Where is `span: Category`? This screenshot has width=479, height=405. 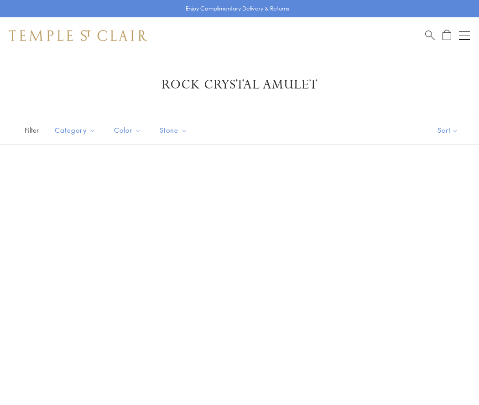
span: Category is located at coordinates (76, 130).